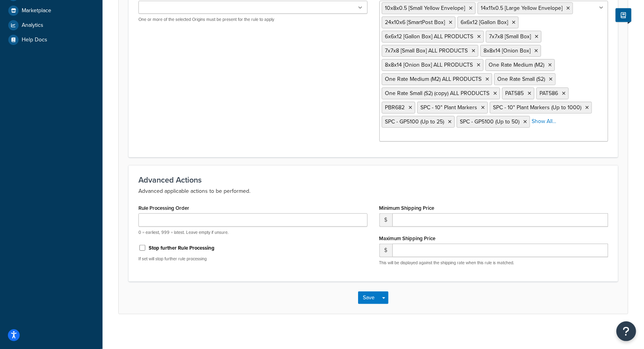  Describe the element at coordinates (549, 93) in the screenshot. I see `span: PAT586` at that location.